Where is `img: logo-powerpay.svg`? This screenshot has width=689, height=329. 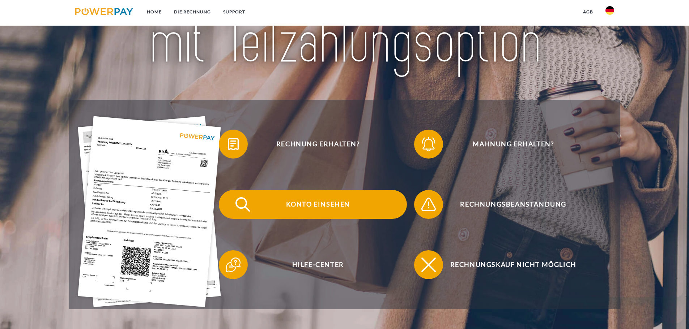 img: logo-powerpay.svg is located at coordinates (104, 12).